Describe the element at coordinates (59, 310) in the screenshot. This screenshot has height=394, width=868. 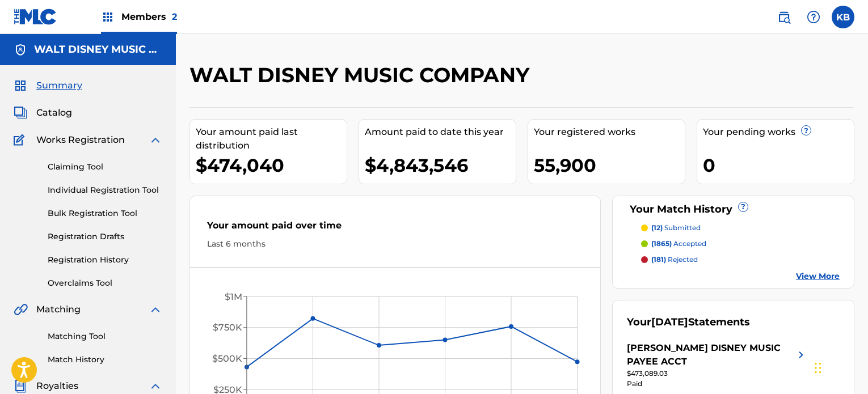
I see `span: Matching` at that location.